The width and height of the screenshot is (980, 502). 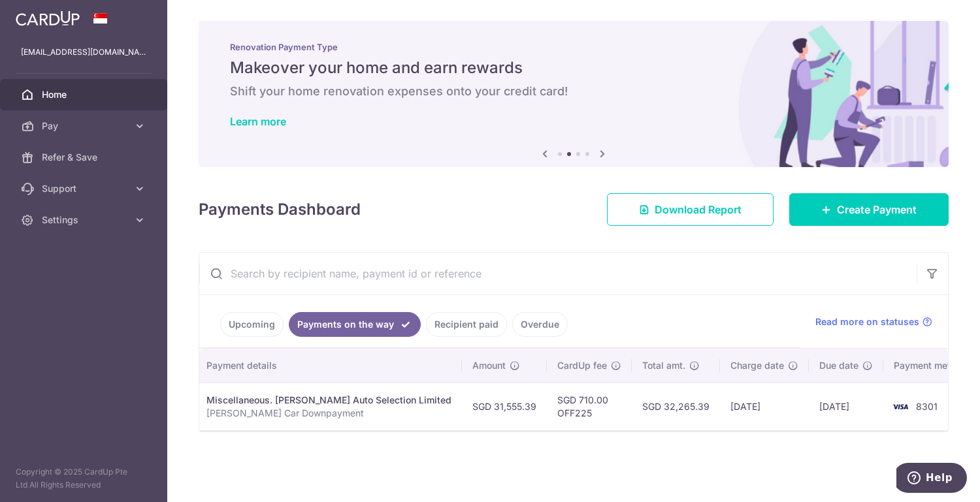 I want to click on td: SGD 710.00 OFF225, so click(x=589, y=407).